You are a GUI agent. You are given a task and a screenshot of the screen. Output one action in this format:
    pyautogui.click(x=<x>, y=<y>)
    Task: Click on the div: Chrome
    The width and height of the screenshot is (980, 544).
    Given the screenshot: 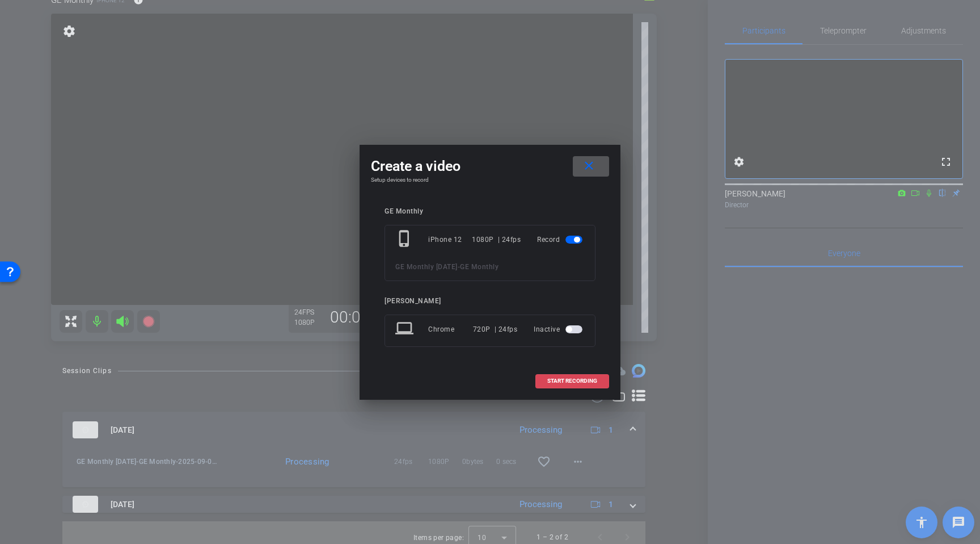 What is the action you would take?
    pyautogui.click(x=451, y=329)
    